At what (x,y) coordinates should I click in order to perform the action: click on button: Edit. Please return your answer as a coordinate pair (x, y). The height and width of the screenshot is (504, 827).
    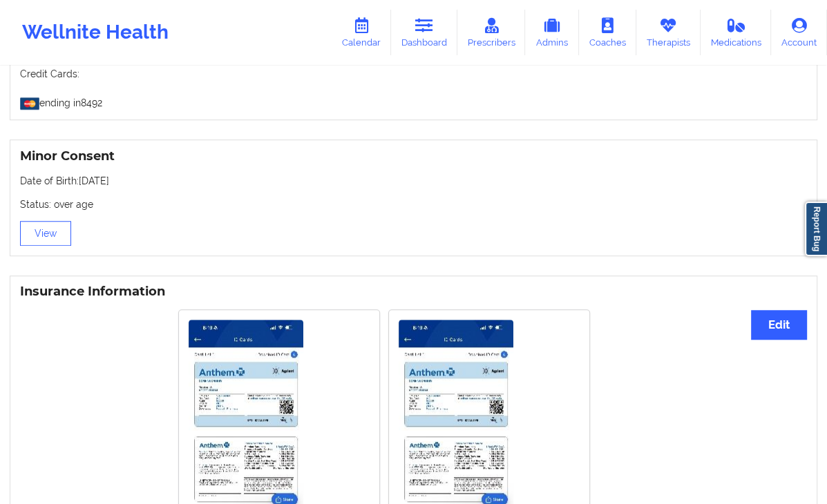
    Looking at the image, I should click on (778, 324).